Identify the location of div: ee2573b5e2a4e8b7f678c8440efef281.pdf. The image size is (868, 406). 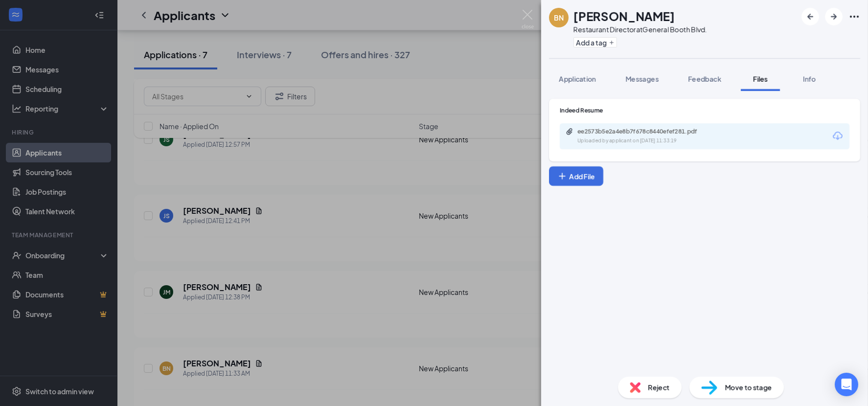
(646, 132).